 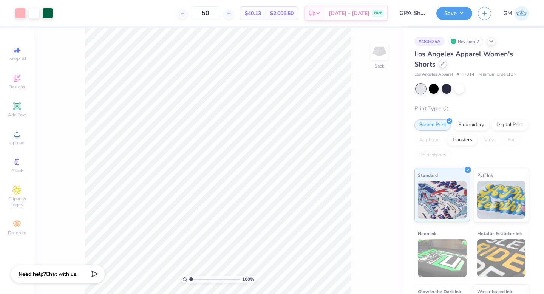 What do you see at coordinates (379, 66) in the screenshot?
I see `div: Back` at bounding box center [379, 66].